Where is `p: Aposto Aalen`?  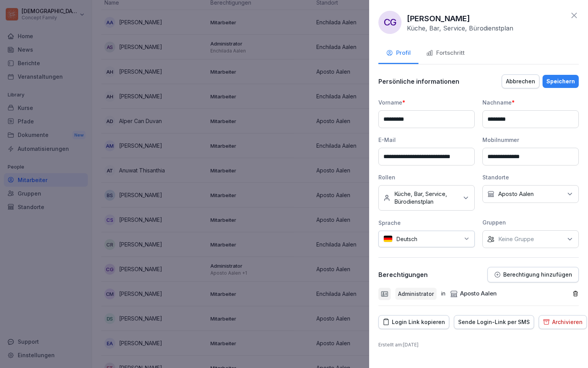
p: Aposto Aalen is located at coordinates (516, 194).